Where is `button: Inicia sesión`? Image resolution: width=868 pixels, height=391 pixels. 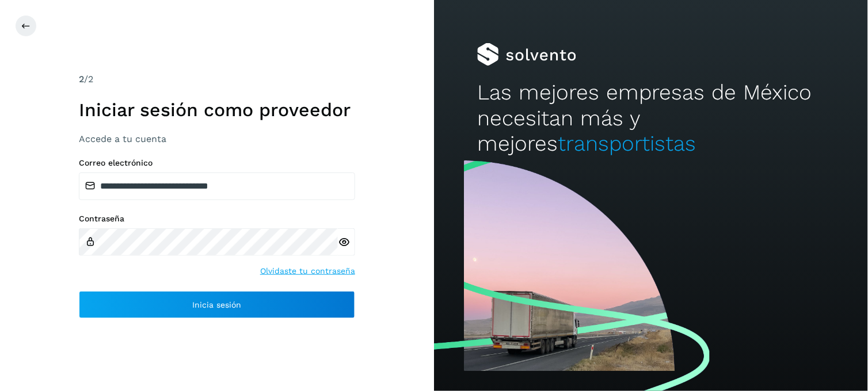
button: Inicia sesión is located at coordinates (217, 305).